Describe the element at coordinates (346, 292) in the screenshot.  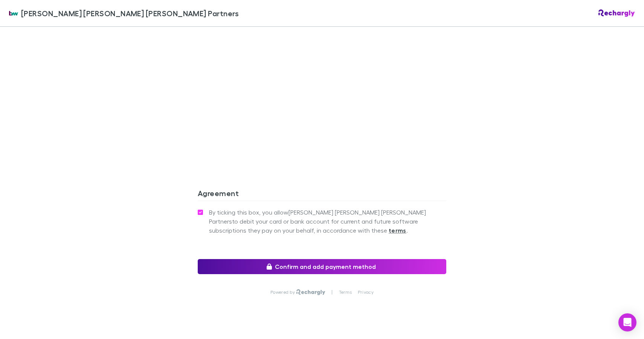
I see `p: Terms` at that location.